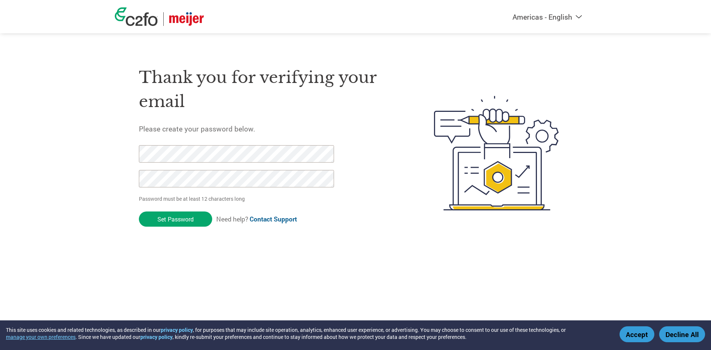 The image size is (711, 350). Describe the element at coordinates (273, 219) in the screenshot. I see `a: Contact Support` at that location.